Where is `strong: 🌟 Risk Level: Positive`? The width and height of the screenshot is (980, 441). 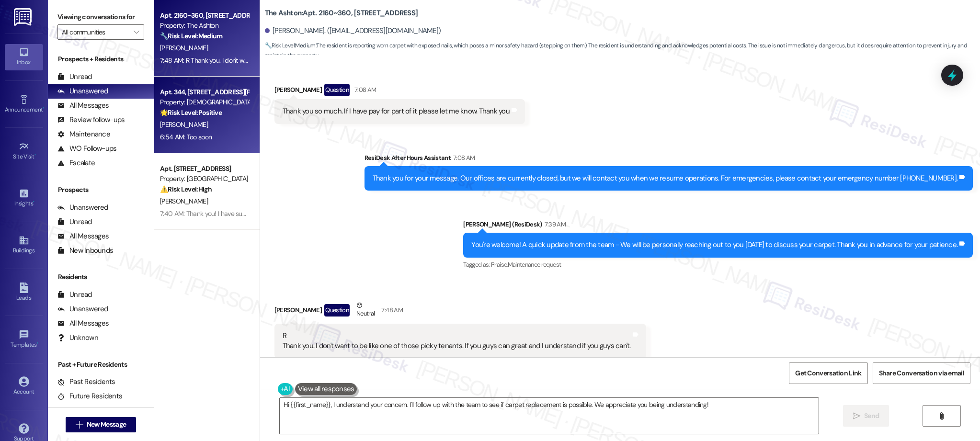
strong: 🌟 Risk Level: Positive is located at coordinates (190, 113).